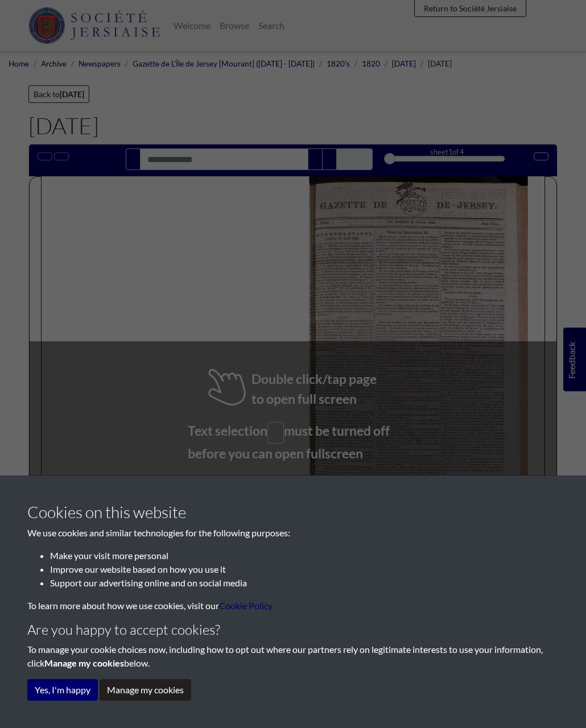  What do you see at coordinates (293, 513) in the screenshot?
I see `h3: Cookies on this website` at bounding box center [293, 513].